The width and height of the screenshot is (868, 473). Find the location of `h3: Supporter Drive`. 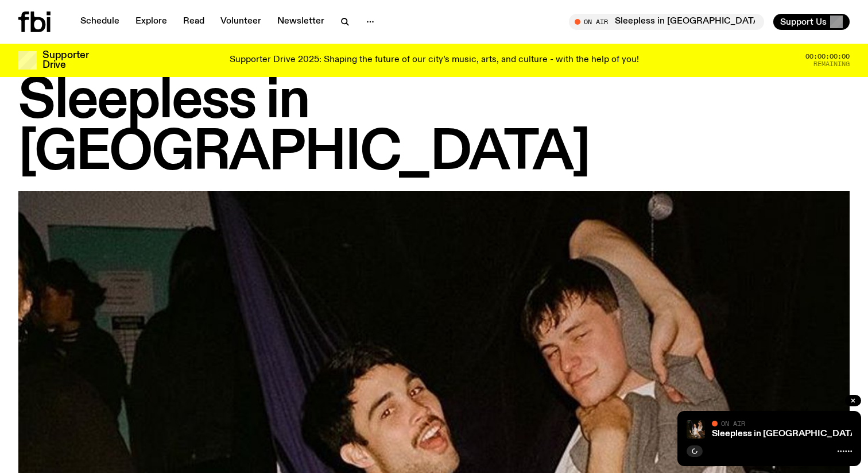

h3: Supporter Drive is located at coordinates (65, 61).